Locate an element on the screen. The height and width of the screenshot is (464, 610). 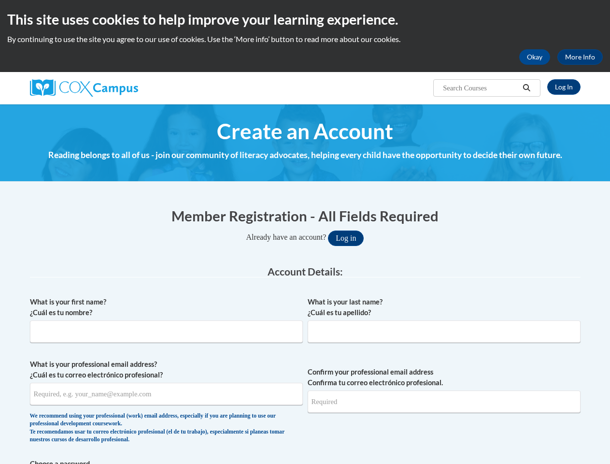
h2: This site uses cookies to help improve your learning experience. is located at coordinates (305, 19).